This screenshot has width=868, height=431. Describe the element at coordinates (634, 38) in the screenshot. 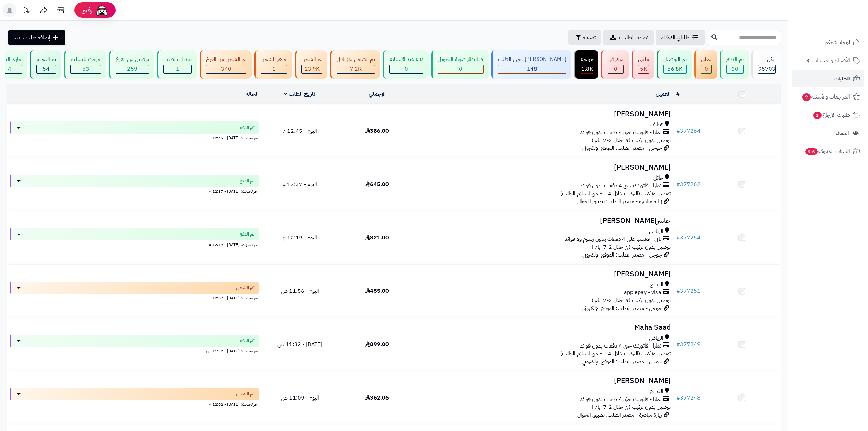

I see `span: تصدير الطلبات` at that location.